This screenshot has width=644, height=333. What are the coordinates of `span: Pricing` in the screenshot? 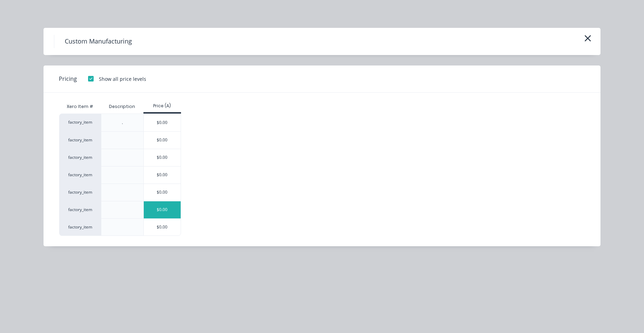 It's located at (68, 79).